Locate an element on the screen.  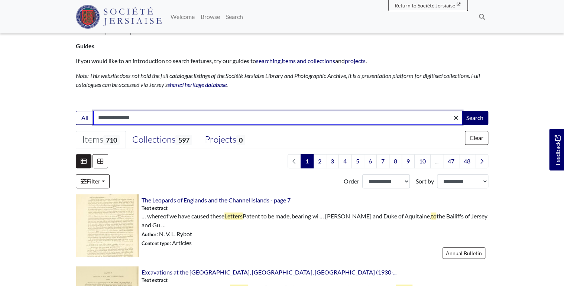
span: : Articles is located at coordinates (166, 243).